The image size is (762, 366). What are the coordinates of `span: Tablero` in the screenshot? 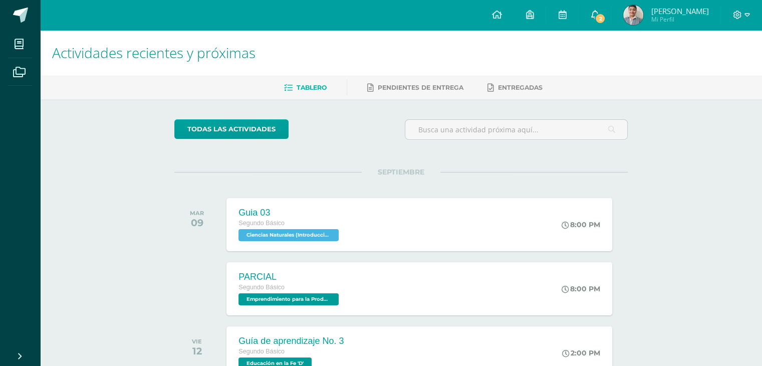 It's located at (312, 87).